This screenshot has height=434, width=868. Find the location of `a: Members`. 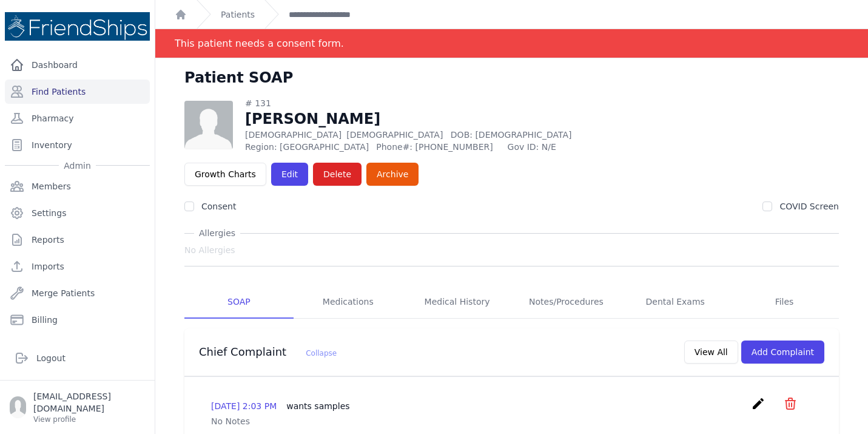

a: Members is located at coordinates (77, 186).